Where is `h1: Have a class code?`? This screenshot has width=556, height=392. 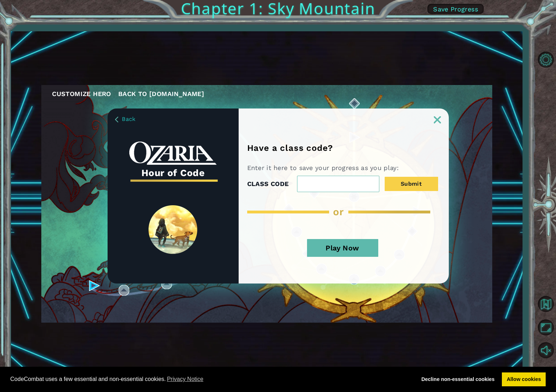 h1: Have a class code? is located at coordinates (291, 148).